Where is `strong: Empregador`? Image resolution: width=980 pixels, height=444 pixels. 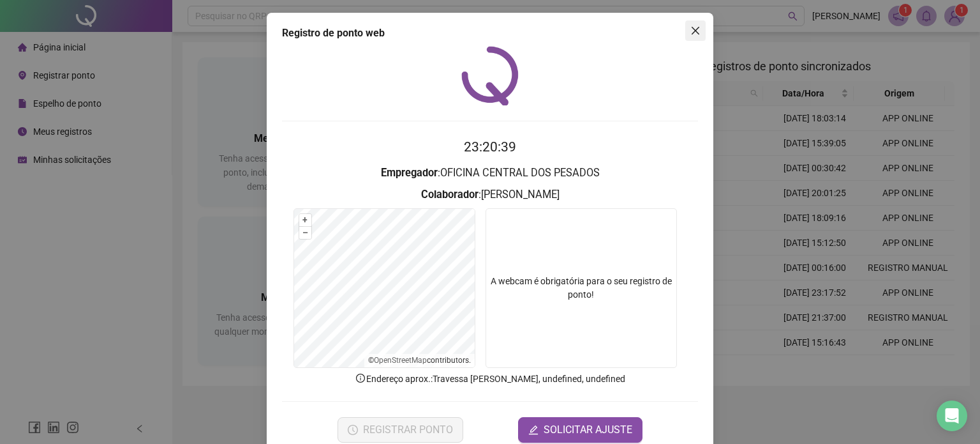
strong: Empregador is located at coordinates (409, 173).